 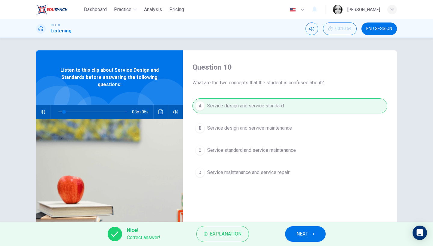 I want to click on button: Click to see the audio transcription, so click(x=161, y=112).